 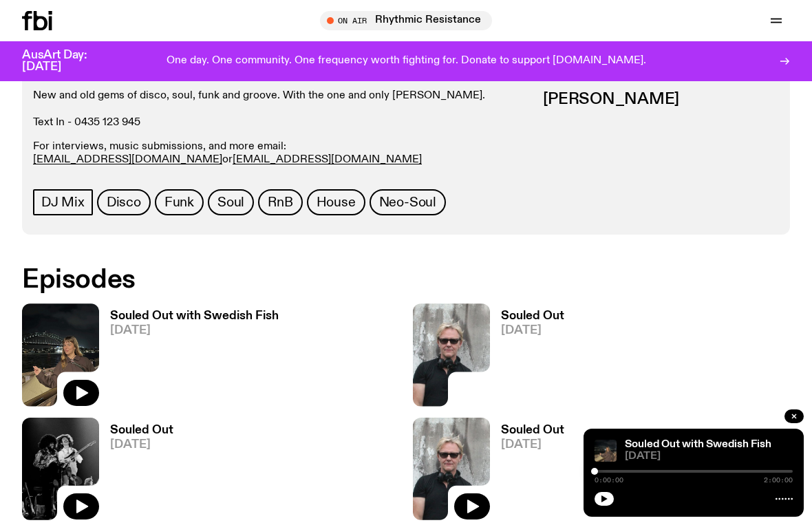 What do you see at coordinates (179, 203) in the screenshot?
I see `a: Funk` at bounding box center [179, 203].